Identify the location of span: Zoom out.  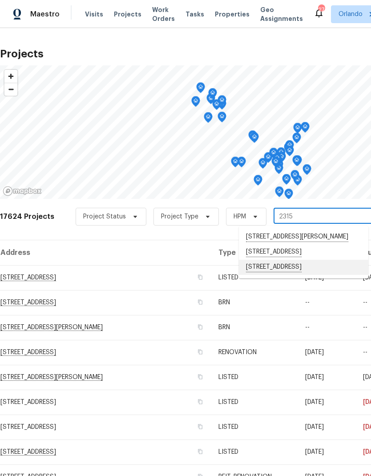
(11, 89).